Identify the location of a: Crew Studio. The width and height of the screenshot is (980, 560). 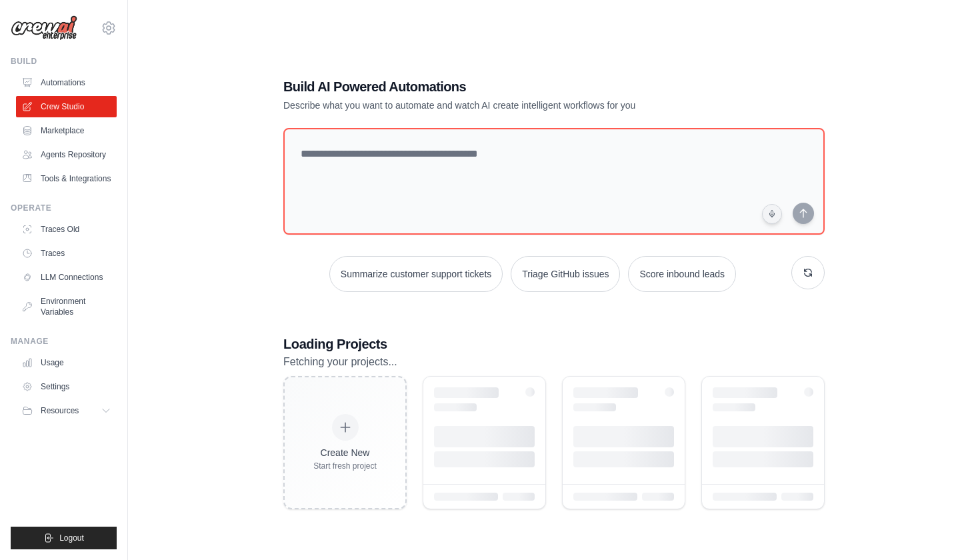
(66, 107).